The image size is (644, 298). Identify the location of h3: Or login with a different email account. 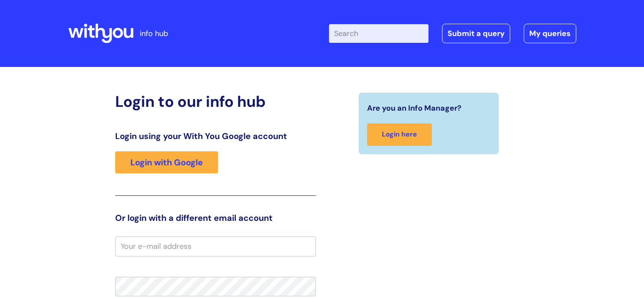
(215, 218).